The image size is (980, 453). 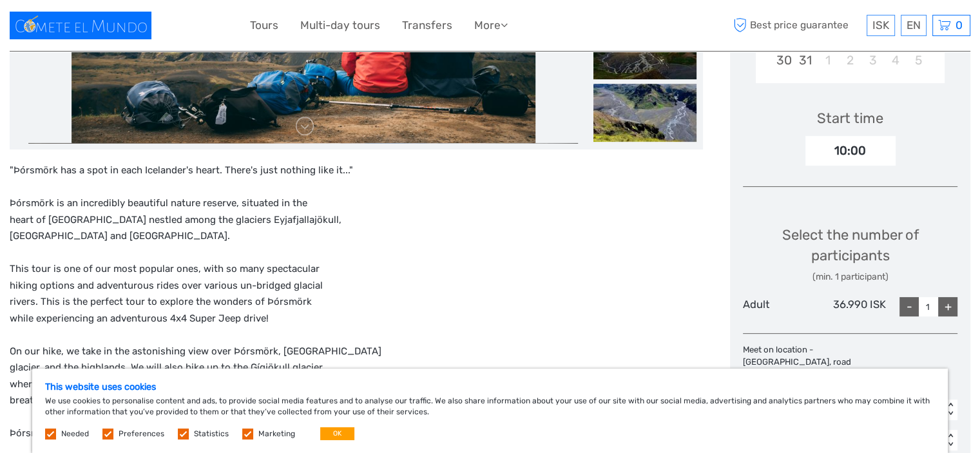 I want to click on div: Choose Monday, August 31st, 2026, so click(x=805, y=60).